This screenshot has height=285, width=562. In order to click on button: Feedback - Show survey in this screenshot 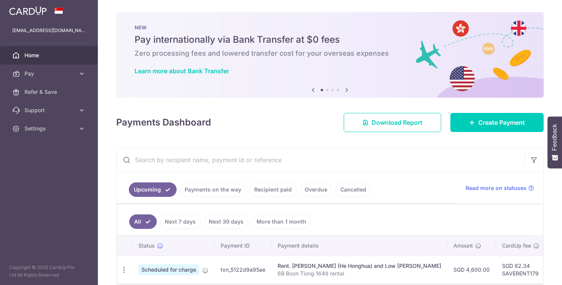, I will do `click(555, 143)`.